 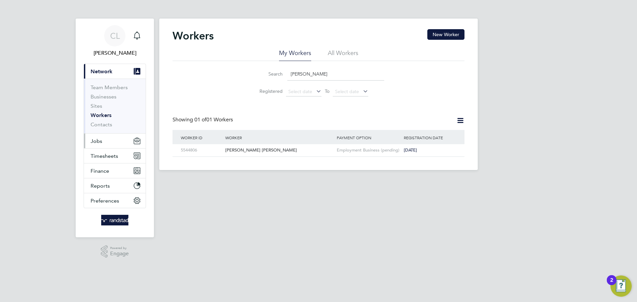 What do you see at coordinates (369, 138) in the screenshot?
I see `div: Payment Option` at bounding box center [369, 138].